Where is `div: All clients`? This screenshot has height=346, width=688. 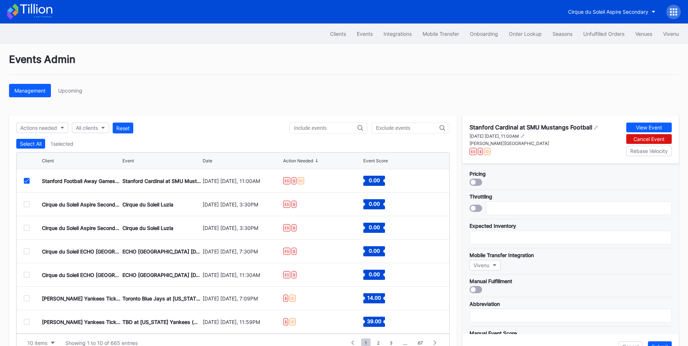
div: All clients is located at coordinates (87, 128).